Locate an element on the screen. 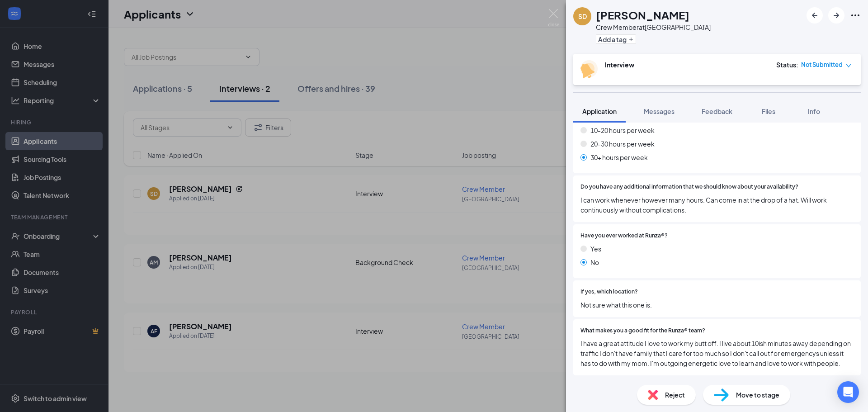  span: Reject is located at coordinates (675, 395).